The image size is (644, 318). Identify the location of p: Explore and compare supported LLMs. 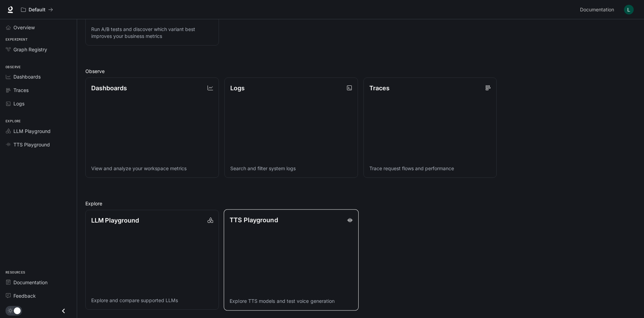
(152, 300).